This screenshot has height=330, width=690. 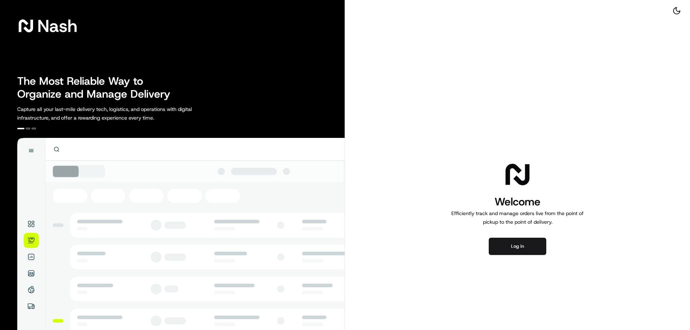 I want to click on p: Capture all your last-mile delivery tech, logistics, and operations with digital infrastructure, ..., so click(x=121, y=114).